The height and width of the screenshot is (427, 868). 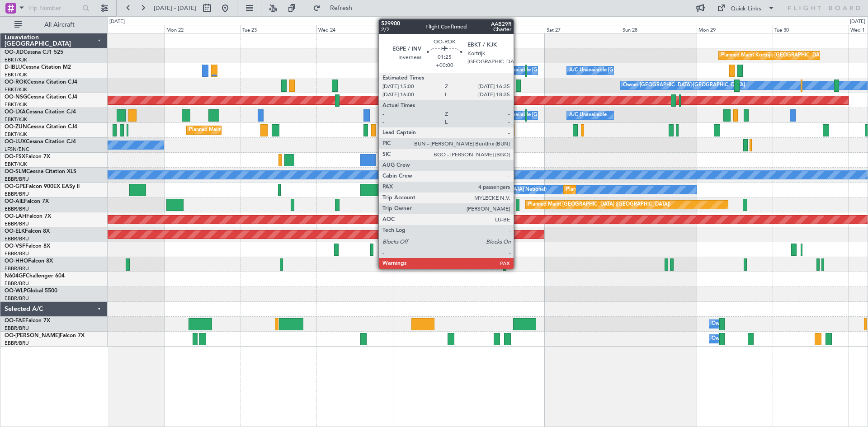 What do you see at coordinates (14, 52) in the screenshot?
I see `span: OO-JID` at bounding box center [14, 52].